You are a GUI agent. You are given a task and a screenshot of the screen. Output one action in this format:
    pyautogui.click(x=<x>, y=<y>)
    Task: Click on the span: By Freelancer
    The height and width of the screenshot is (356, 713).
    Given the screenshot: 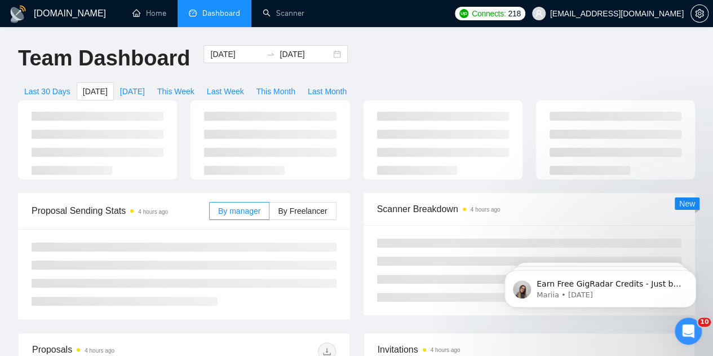 What is the action you would take?
    pyautogui.click(x=302, y=211)
    